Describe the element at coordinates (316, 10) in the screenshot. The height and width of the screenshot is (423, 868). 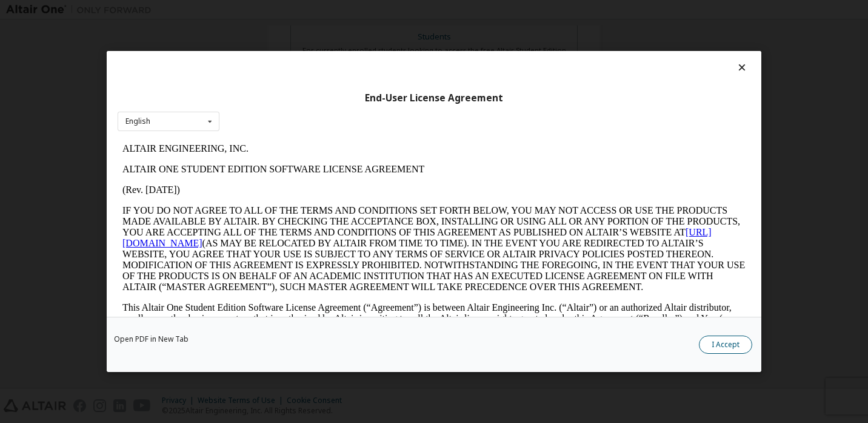
I see `p: ALTAIR ENGINEERING, INC.` at that location.